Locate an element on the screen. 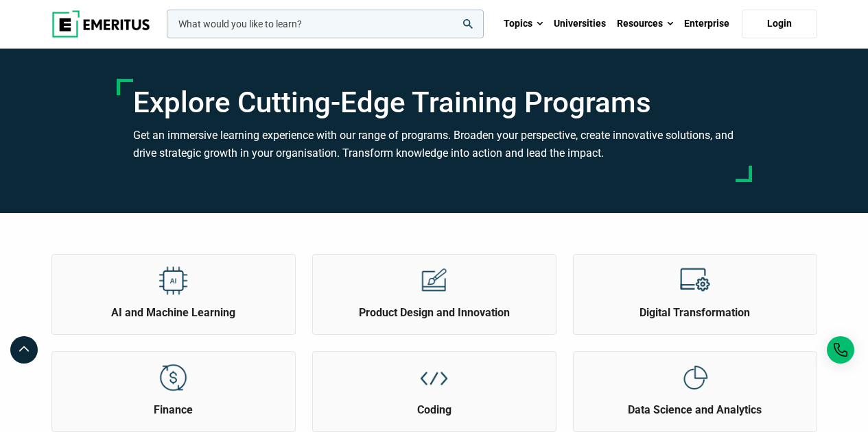 The height and width of the screenshot is (432, 868). input: woocommerce-product-search-field-0 is located at coordinates (325, 24).